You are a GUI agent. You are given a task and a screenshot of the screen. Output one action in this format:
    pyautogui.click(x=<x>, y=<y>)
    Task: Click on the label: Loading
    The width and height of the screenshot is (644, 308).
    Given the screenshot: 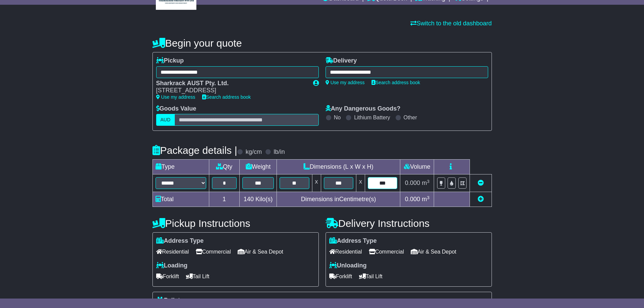 What is the action you would take?
    pyautogui.click(x=171, y=266)
    